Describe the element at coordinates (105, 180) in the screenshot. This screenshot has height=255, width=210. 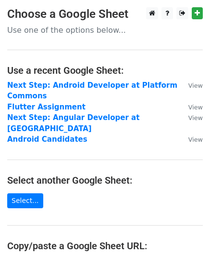
I see `h4: Select another Google Sheet:` at that location.